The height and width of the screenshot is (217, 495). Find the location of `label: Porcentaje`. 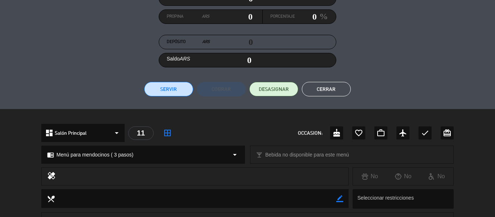

label: Porcentaje is located at coordinates (283, 17).